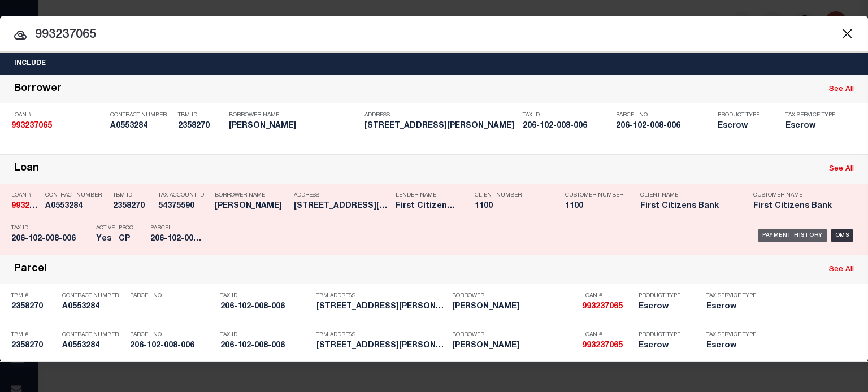  Describe the element at coordinates (176, 228) in the screenshot. I see `p: Parcel` at that location.